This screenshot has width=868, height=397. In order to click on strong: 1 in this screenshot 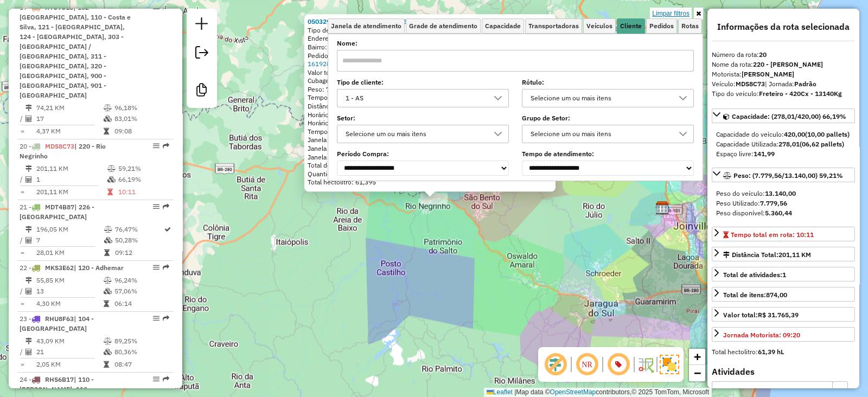, I will do `click(784, 275)`.